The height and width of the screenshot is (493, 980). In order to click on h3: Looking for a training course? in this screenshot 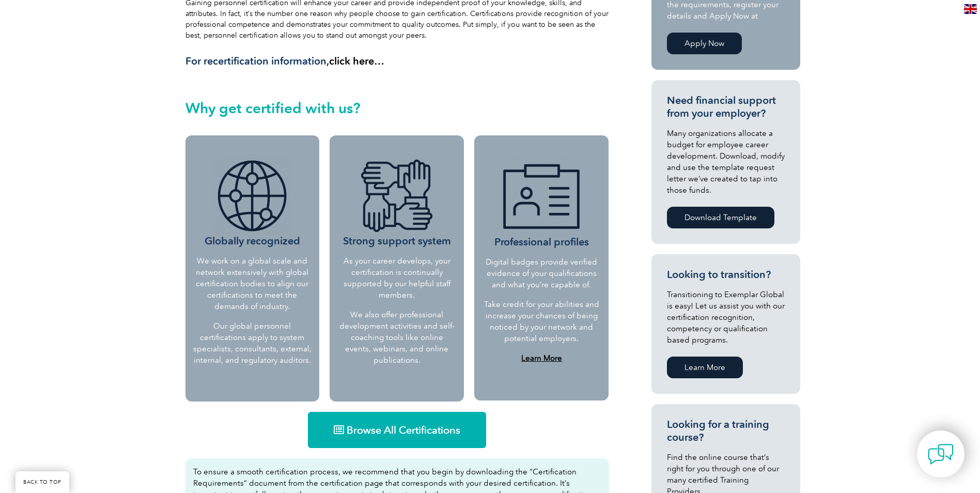, I will do `click(726, 431)`.